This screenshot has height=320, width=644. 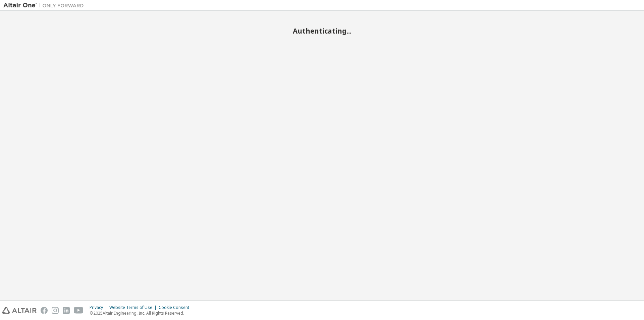 What do you see at coordinates (79, 311) in the screenshot?
I see `img: youtube.svg` at bounding box center [79, 311].